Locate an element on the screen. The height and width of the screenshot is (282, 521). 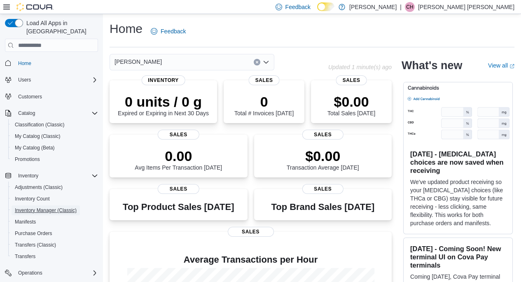
a: Transfers (Classic) is located at coordinates (35, 245).